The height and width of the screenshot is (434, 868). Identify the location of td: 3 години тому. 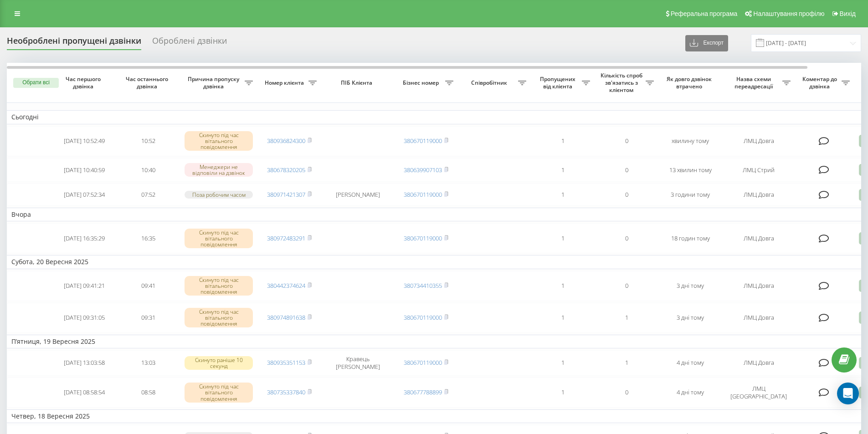
(690, 194).